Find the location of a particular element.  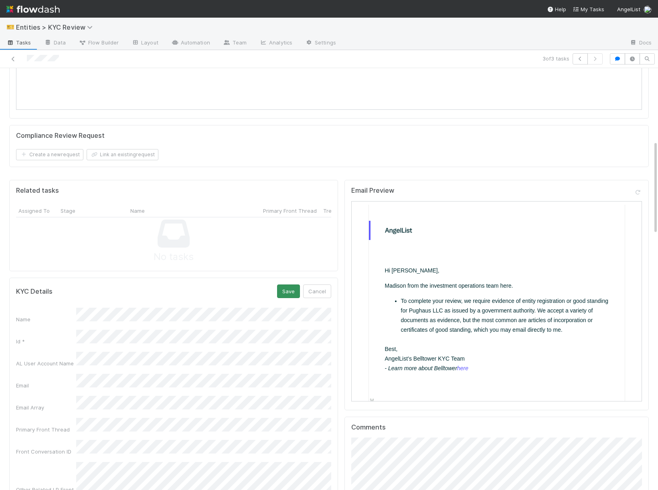

h5: KYC Details is located at coordinates (34, 292).